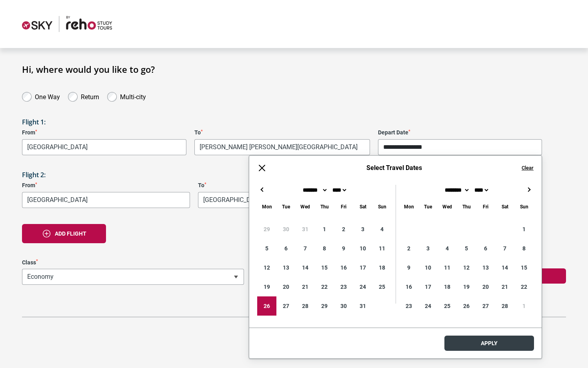 This screenshot has height=368, width=588. Describe the element at coordinates (344, 306) in the screenshot. I see `div: 30` at that location.